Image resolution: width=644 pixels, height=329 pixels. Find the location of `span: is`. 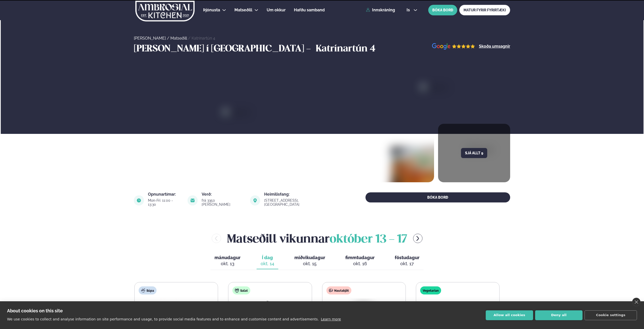

span: is is located at coordinates (409, 10).